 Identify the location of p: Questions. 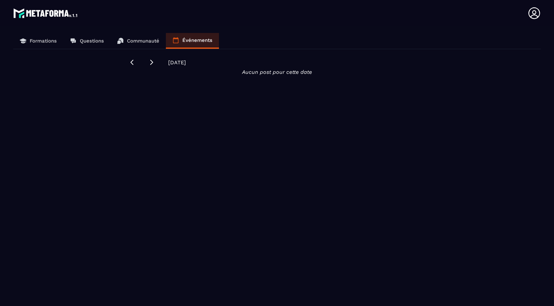
(92, 41).